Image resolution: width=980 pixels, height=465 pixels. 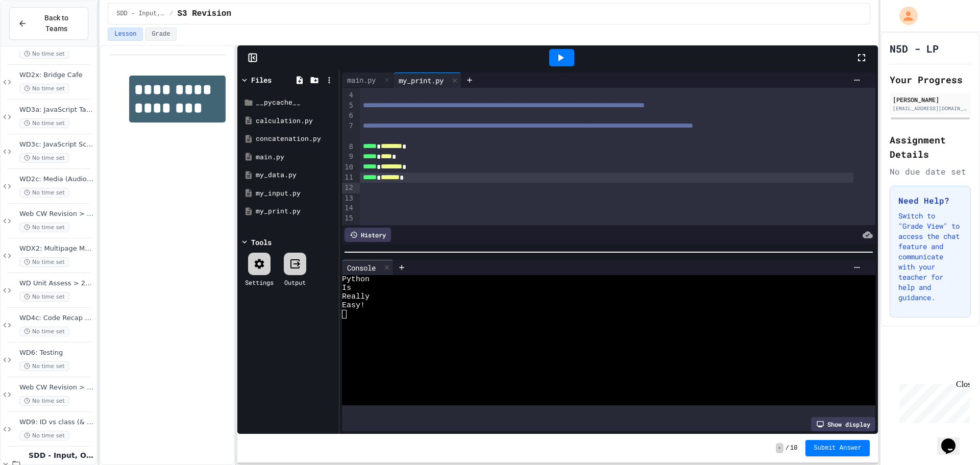 What do you see at coordinates (348, 131) in the screenshot?
I see `div: 7` at bounding box center [348, 131].